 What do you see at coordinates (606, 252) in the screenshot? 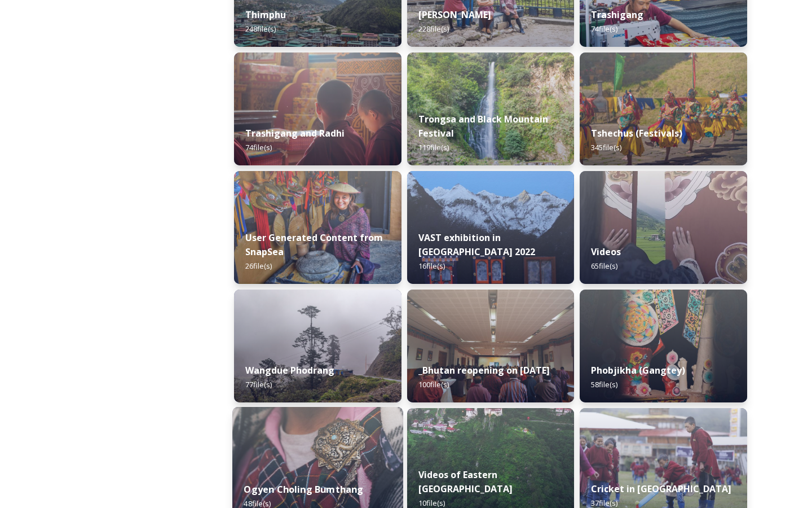
I see `strong: Videos` at bounding box center [606, 252].